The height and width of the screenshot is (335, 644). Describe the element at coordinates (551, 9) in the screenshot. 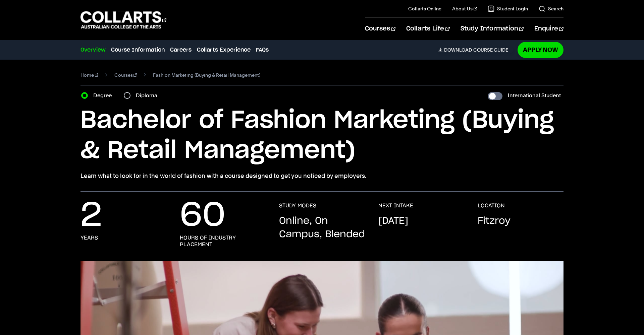

I see `a: Search` at that location.